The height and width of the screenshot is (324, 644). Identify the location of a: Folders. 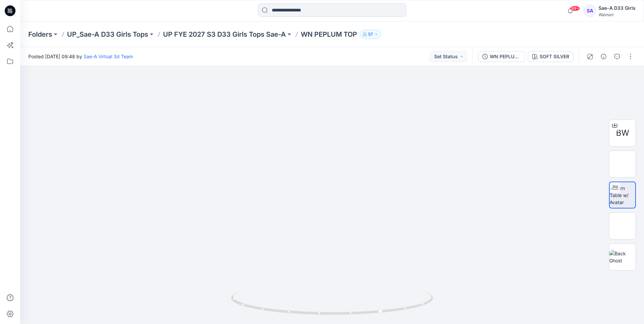
(40, 34).